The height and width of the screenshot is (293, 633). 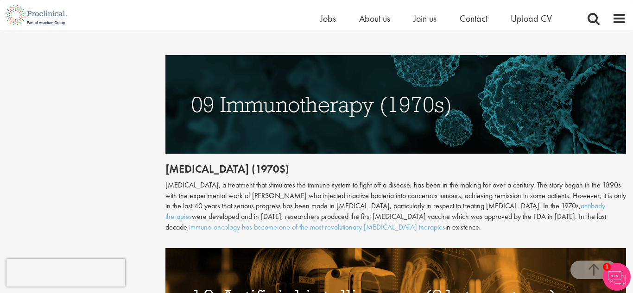 I want to click on span: About us, so click(x=374, y=19).